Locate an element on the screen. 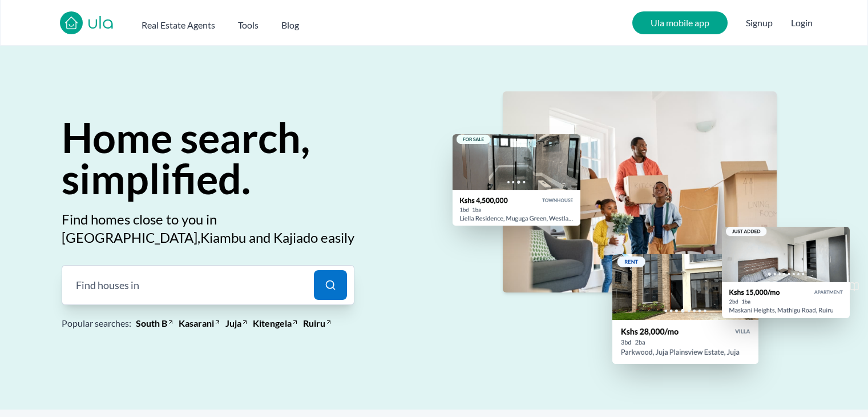 The width and height of the screenshot is (868, 417). h2: Tools is located at coordinates (248, 25).